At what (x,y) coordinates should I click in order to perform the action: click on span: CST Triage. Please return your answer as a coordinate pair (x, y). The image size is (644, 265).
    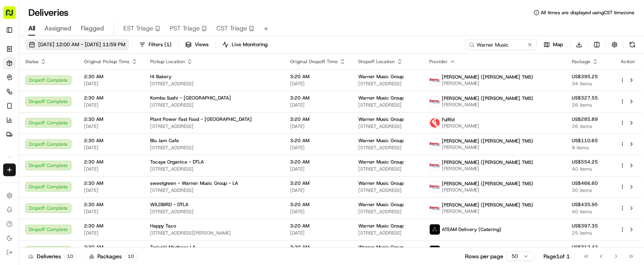
    Looking at the image, I should click on (232, 28).